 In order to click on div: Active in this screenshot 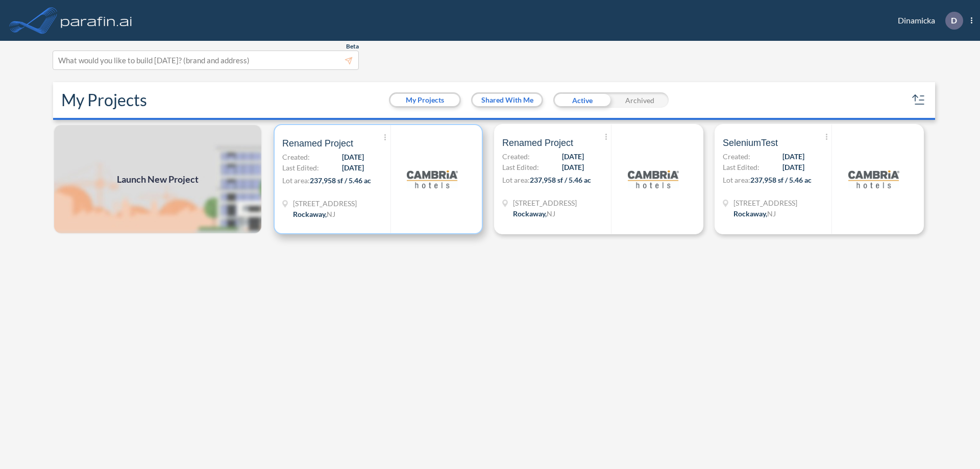, I will do `click(582, 100)`.